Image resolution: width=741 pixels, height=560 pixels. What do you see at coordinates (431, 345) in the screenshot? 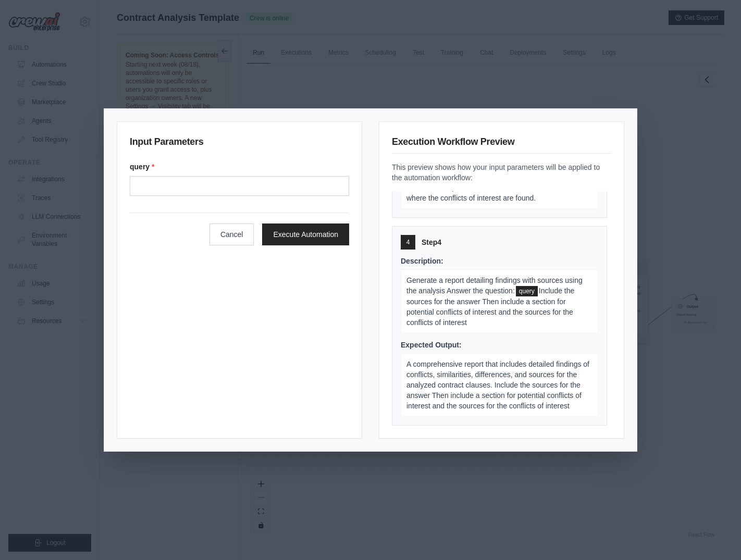
I see `span: Expected Output:` at bounding box center [431, 345].